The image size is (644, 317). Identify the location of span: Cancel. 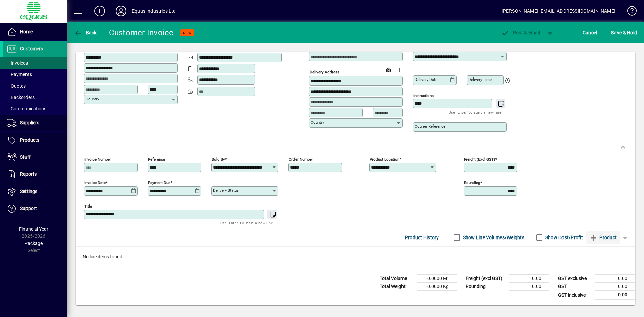
(590, 33).